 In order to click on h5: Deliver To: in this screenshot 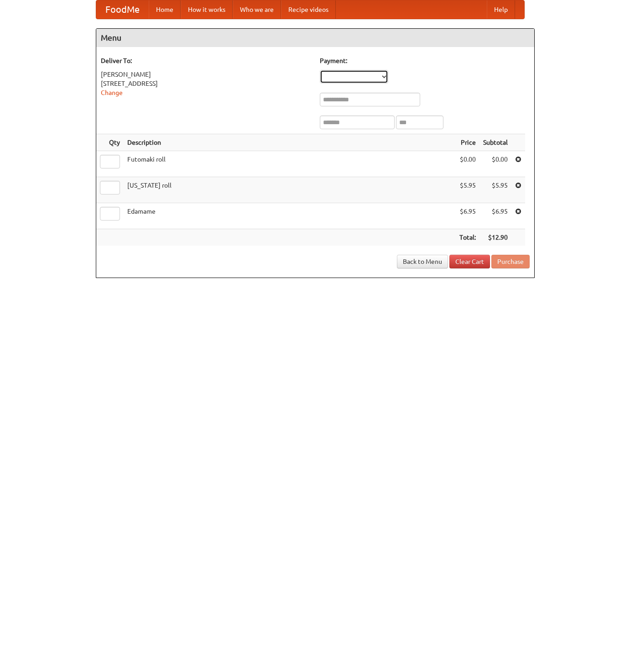, I will do `click(206, 61)`.